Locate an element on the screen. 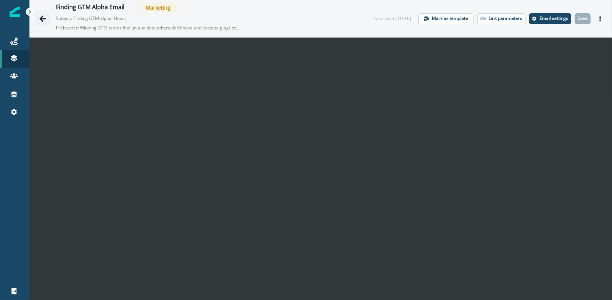 The height and width of the screenshot is (300, 612). img: Inflection is located at coordinates (15, 12).